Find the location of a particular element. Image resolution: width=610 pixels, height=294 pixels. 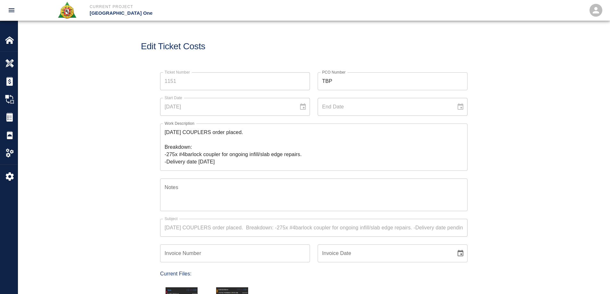

p: Current Files: is located at coordinates (314, 274).